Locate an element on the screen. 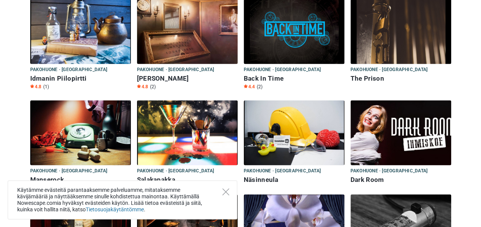 The height and width of the screenshot is (227, 481). img: Näsinneula is located at coordinates (294, 133).